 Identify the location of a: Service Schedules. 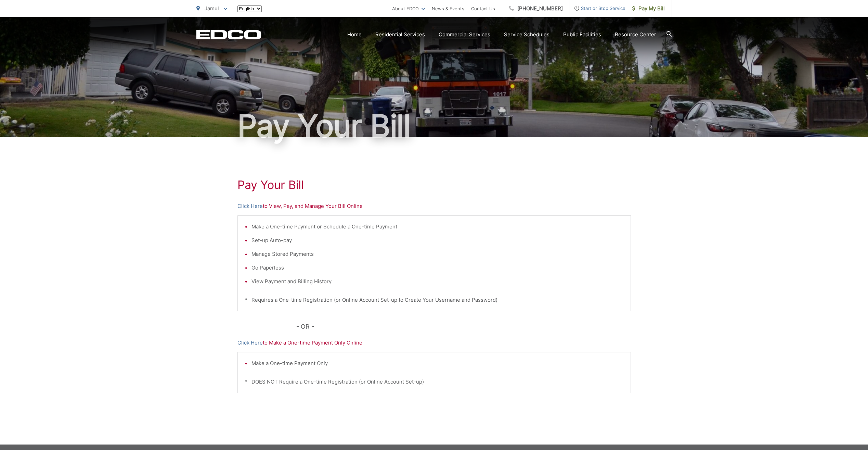
(527, 35).